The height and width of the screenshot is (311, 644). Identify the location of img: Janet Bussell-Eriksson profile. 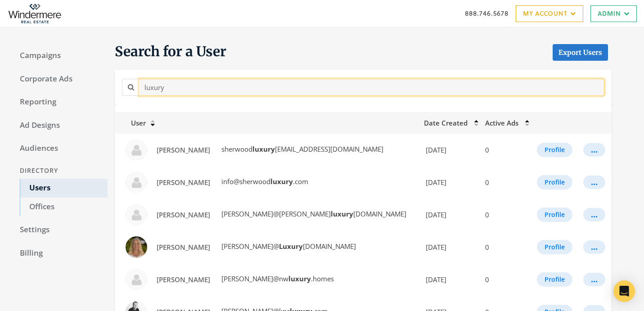
(136, 214).